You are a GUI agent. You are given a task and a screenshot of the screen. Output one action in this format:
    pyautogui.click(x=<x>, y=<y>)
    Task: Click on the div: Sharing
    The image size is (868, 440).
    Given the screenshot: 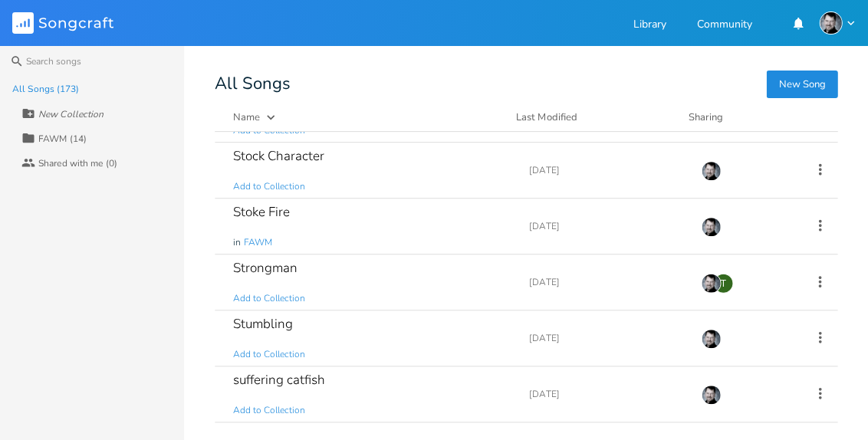 What is the action you would take?
    pyautogui.click(x=734, y=117)
    